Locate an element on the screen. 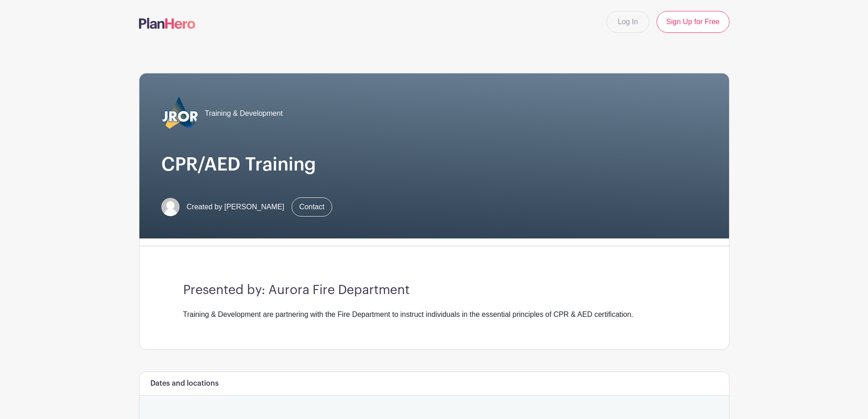 This screenshot has width=868, height=419. a: Sign Up for Free is located at coordinates (693, 22).